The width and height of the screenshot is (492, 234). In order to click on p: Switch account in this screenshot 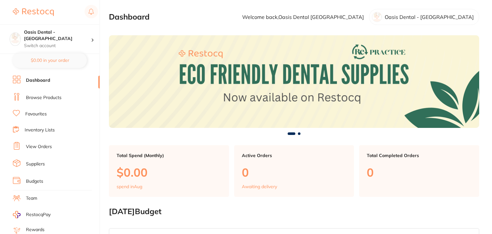, I will do `click(57, 46)`.